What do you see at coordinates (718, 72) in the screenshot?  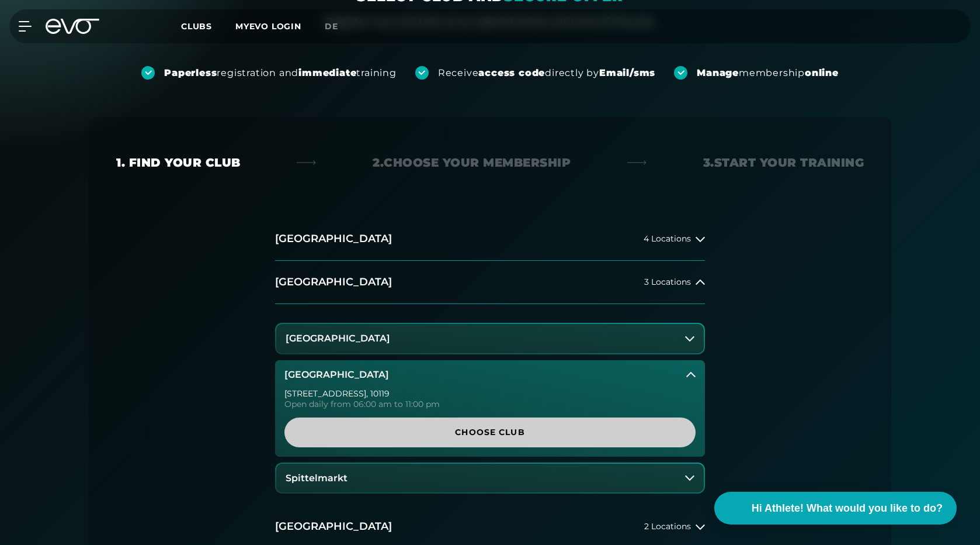 I see `strong: Manage` at bounding box center [718, 72].